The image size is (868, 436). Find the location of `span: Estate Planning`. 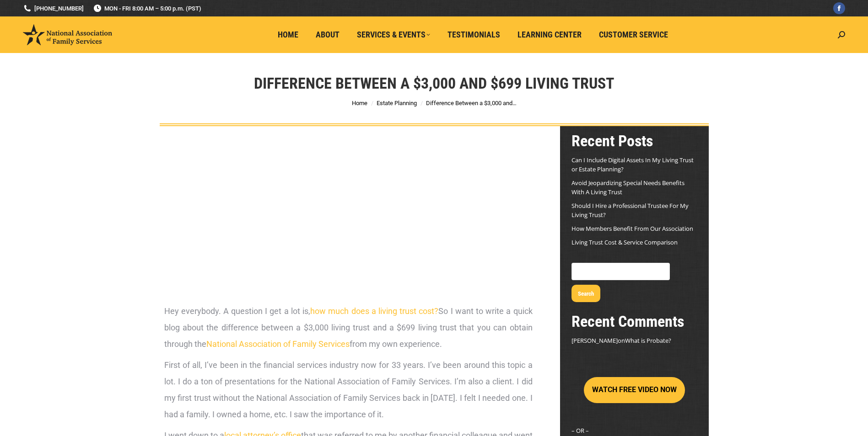

span: Estate Planning is located at coordinates (396, 103).